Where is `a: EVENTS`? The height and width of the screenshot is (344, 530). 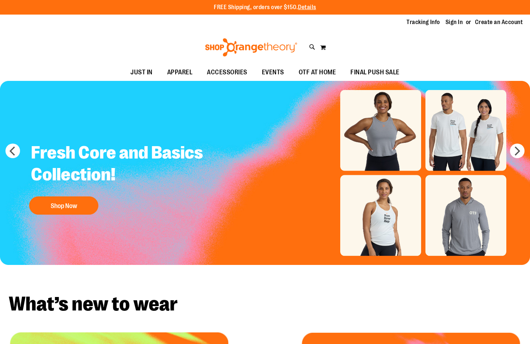
a: EVENTS is located at coordinates (273, 73).